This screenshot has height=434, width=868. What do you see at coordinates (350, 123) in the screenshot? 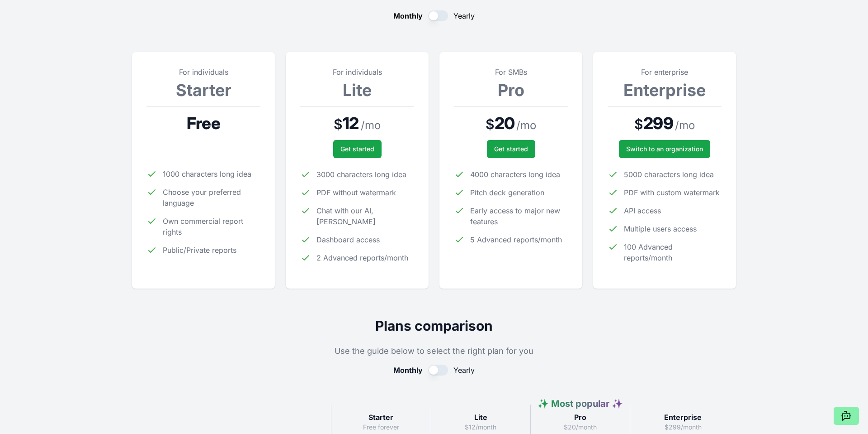
I see `span: 12` at bounding box center [350, 123].